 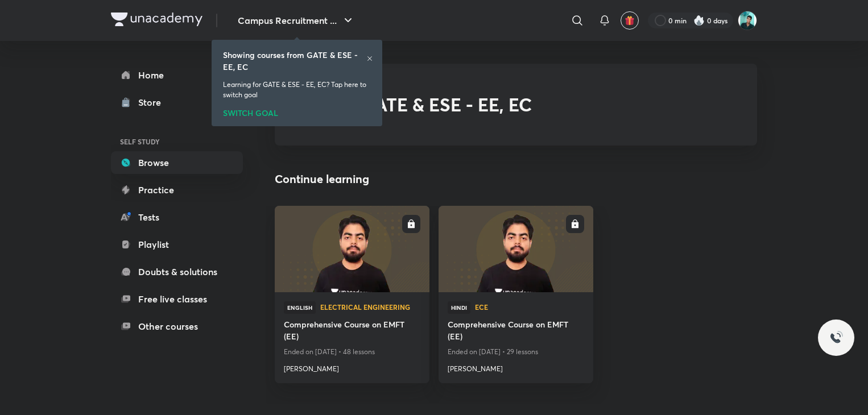 What do you see at coordinates (177, 326) in the screenshot?
I see `a: Other courses` at bounding box center [177, 326].